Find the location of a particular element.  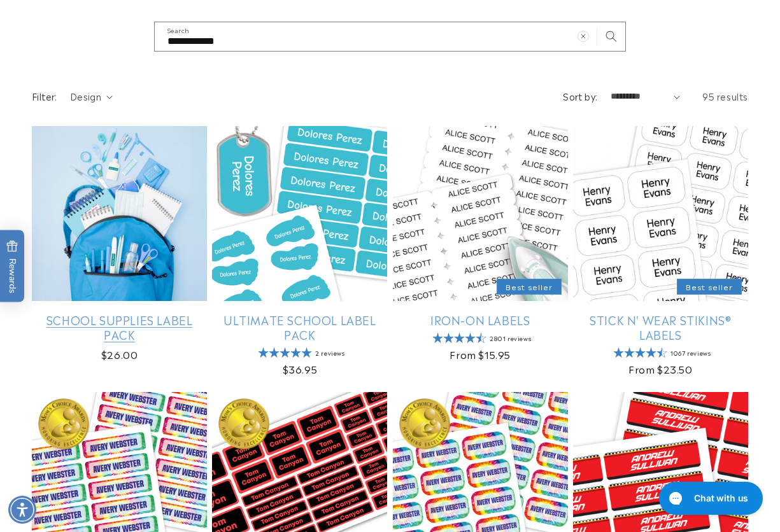

div: Accessibility Menu is located at coordinates (22, 510).